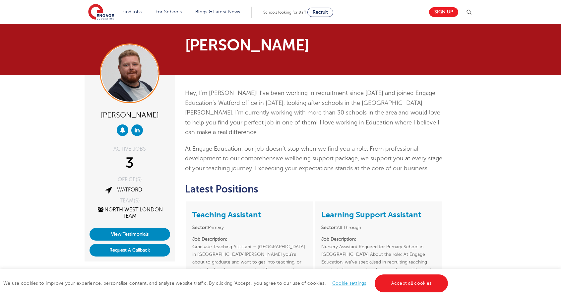 This screenshot has height=298, width=561. I want to click on span: Schools looking for staff, so click(284, 12).